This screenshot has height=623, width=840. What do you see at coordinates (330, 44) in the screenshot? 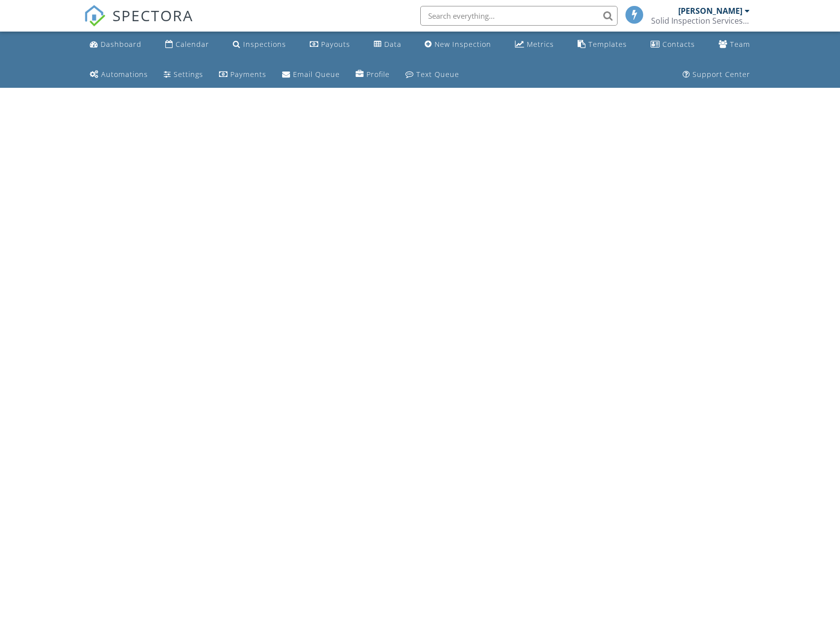
I see `a: Payouts` at bounding box center [330, 44].